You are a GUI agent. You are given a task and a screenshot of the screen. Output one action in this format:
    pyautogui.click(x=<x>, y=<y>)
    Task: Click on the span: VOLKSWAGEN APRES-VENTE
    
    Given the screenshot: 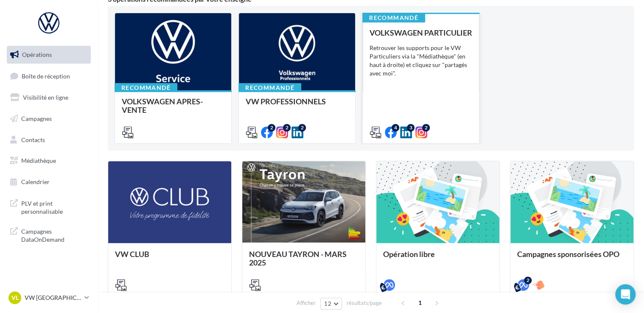 What is the action you would take?
    pyautogui.click(x=162, y=106)
    